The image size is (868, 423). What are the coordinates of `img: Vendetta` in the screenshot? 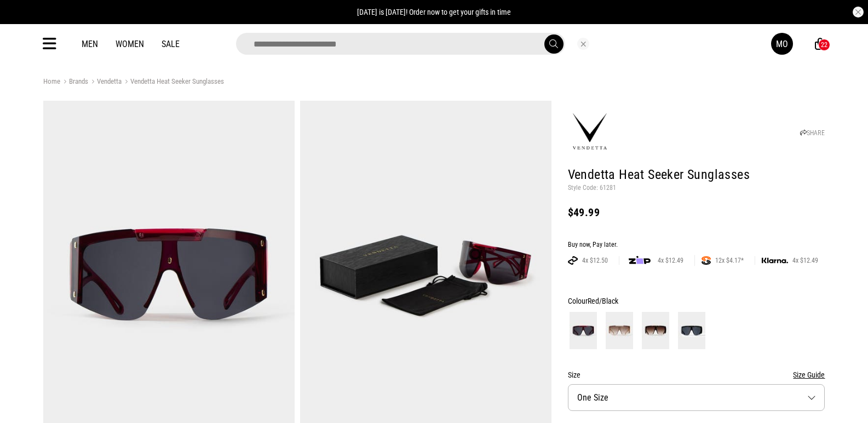 It's located at (590, 132).